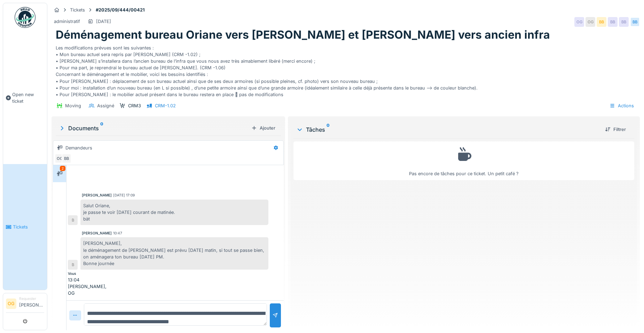  I want to click on div: 2, so click(63, 169).